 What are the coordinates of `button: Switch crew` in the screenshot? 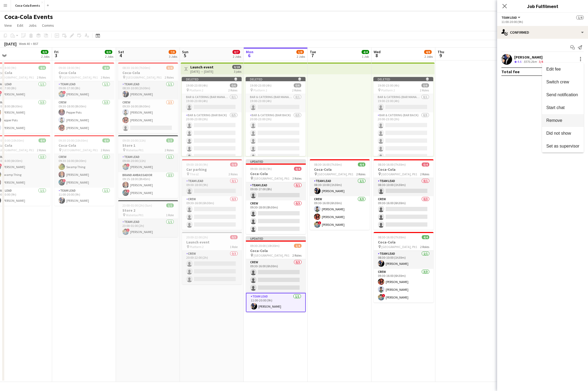 It's located at (563, 82).